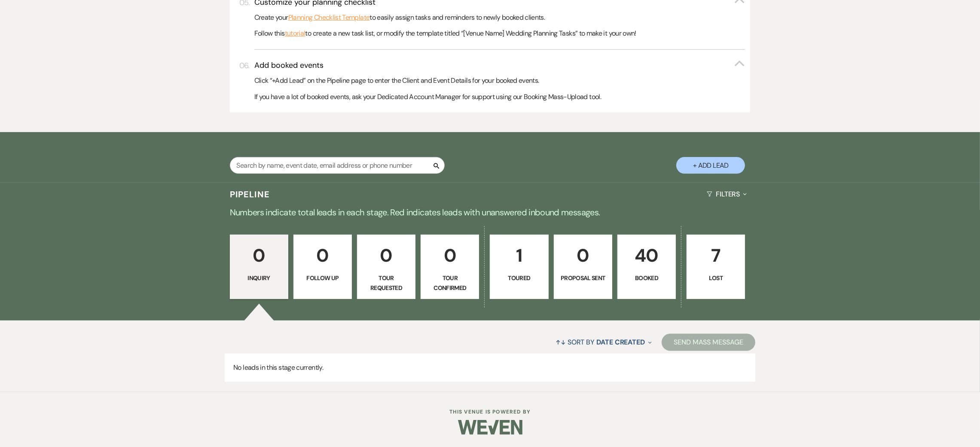 The image size is (980, 447). I want to click on p: If you have a lot of booked events, ask your Dedicated Account Manager for support using our Book..., so click(500, 97).